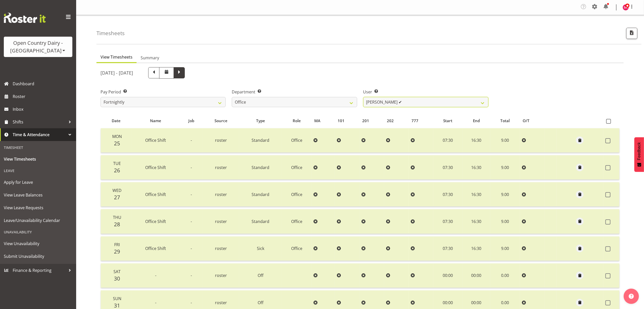 The image size is (644, 309). I want to click on img: help-xxl-2.png, so click(632, 296).